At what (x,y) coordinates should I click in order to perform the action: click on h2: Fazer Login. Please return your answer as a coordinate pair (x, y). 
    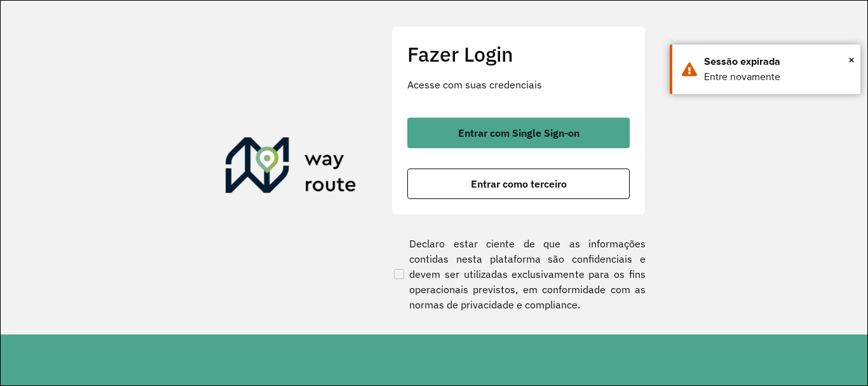
    Looking at the image, I should click on (519, 54).